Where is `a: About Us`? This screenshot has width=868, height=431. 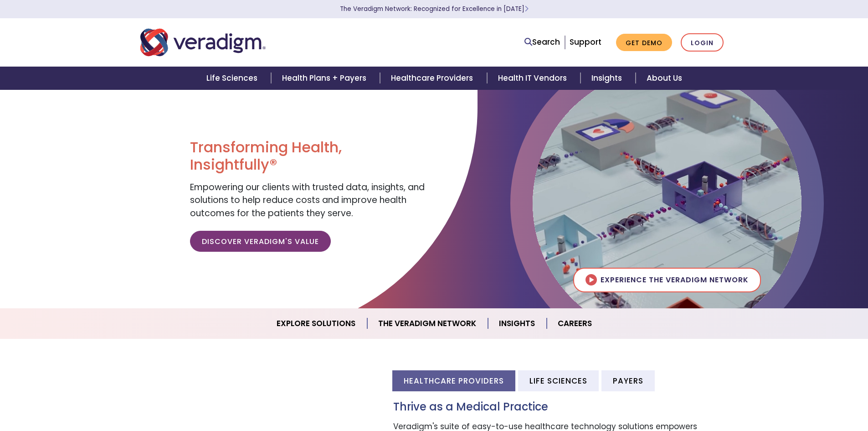 a: About Us is located at coordinates (664, 78).